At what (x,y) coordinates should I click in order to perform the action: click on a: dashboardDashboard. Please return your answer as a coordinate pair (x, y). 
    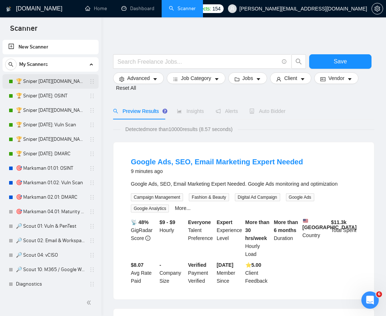
    Looking at the image, I should click on (138, 8).